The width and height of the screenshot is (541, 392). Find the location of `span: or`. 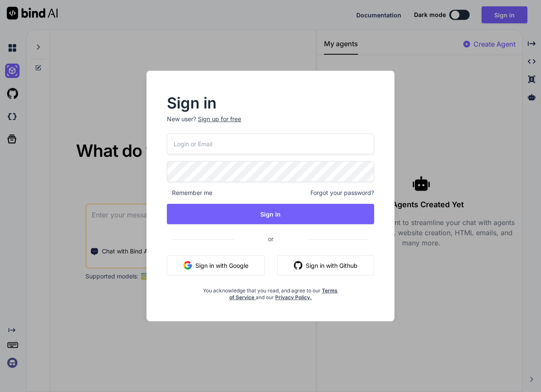

span: or is located at coordinates (270, 239).